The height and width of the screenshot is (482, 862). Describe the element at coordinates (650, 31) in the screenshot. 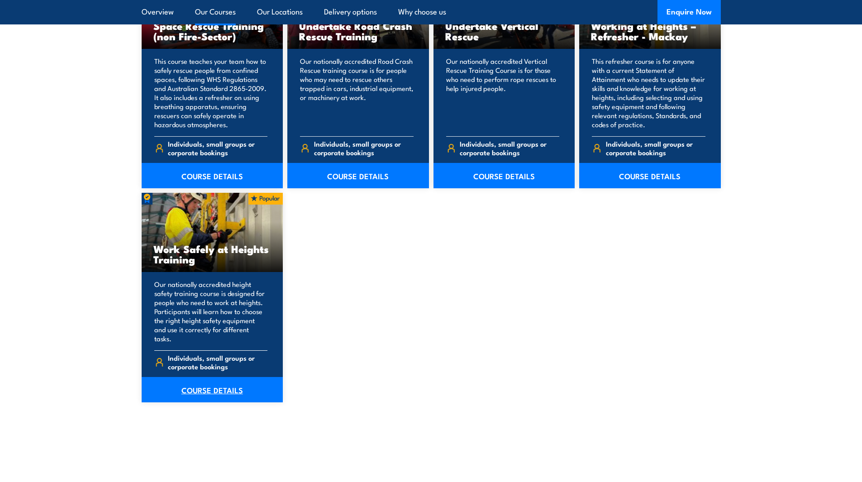

I see `h3: Working at Heights – Refresher - Mackay` at that location.